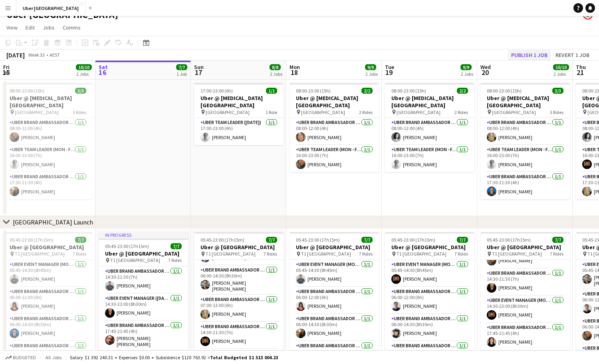 This screenshot has width=599, height=364. What do you see at coordinates (36, 55) in the screenshot?
I see `span: Week 33` at bounding box center [36, 55].